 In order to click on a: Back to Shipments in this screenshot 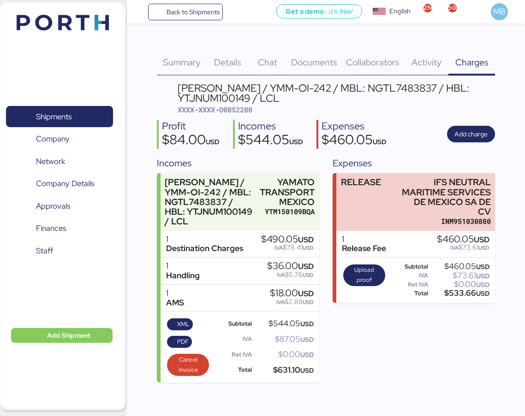, I will do `click(185, 12)`.